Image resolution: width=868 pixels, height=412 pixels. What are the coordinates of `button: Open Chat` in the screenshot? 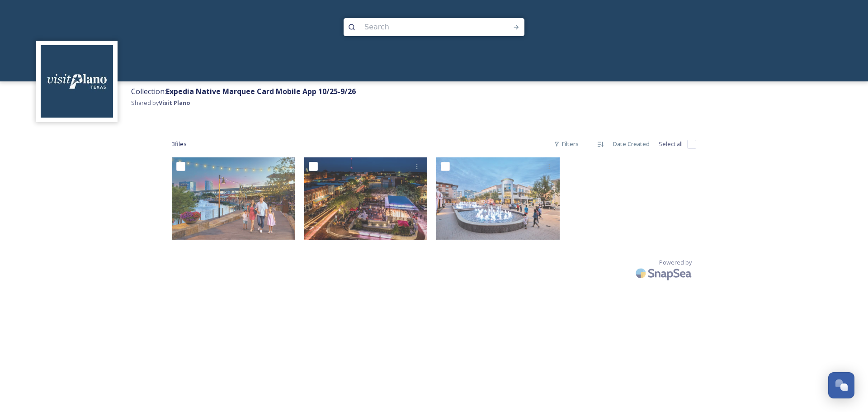 It's located at (842, 386).